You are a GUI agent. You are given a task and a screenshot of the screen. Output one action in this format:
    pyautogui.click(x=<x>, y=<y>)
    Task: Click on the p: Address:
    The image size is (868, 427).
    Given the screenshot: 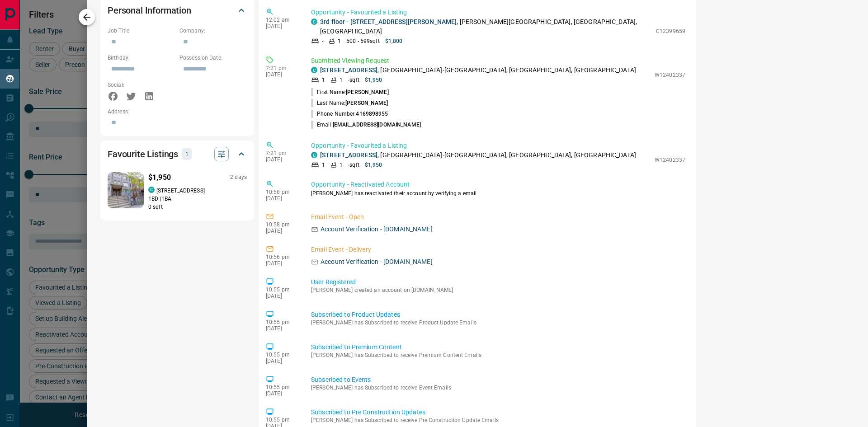 What is the action you would take?
    pyautogui.click(x=177, y=112)
    